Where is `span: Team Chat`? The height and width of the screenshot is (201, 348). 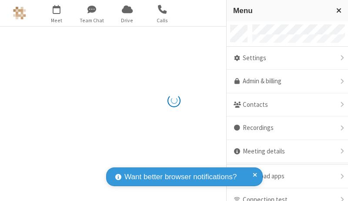 span: Team Chat is located at coordinates (92, 20).